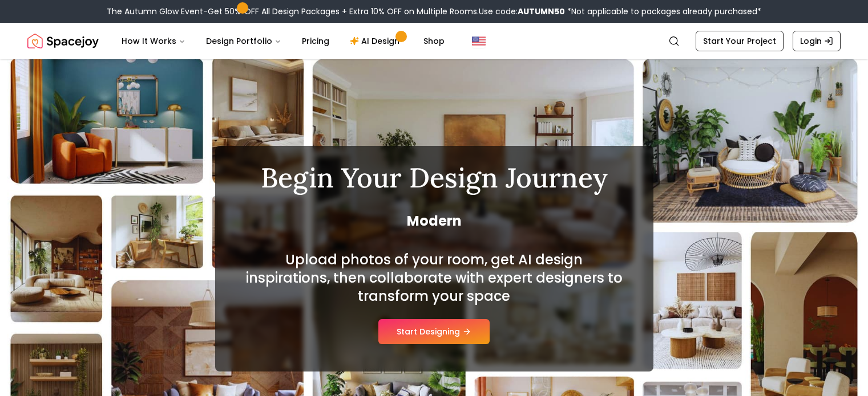  What do you see at coordinates (376, 41) in the screenshot?
I see `a: AI Design` at bounding box center [376, 41].